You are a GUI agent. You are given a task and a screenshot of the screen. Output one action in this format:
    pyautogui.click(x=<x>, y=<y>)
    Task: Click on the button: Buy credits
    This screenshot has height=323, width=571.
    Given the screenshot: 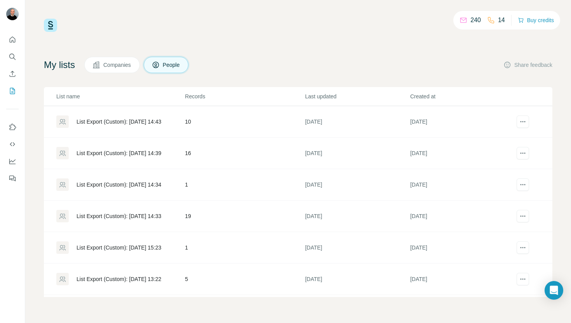 What is the action you would take?
    pyautogui.click(x=536, y=20)
    